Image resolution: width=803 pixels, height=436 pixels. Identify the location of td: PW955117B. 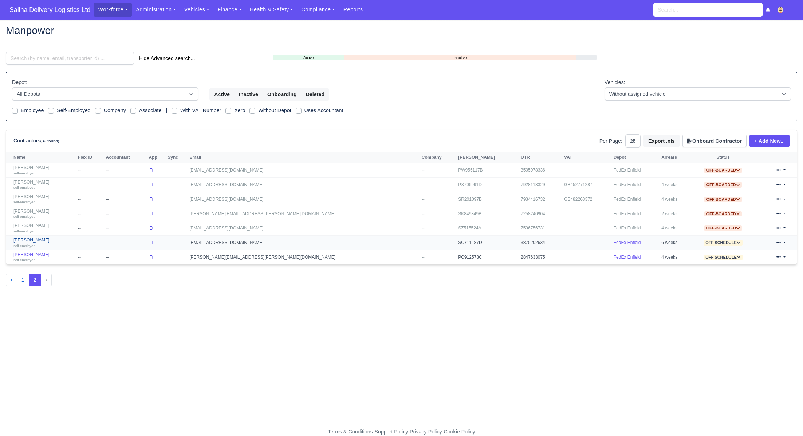
(488, 170).